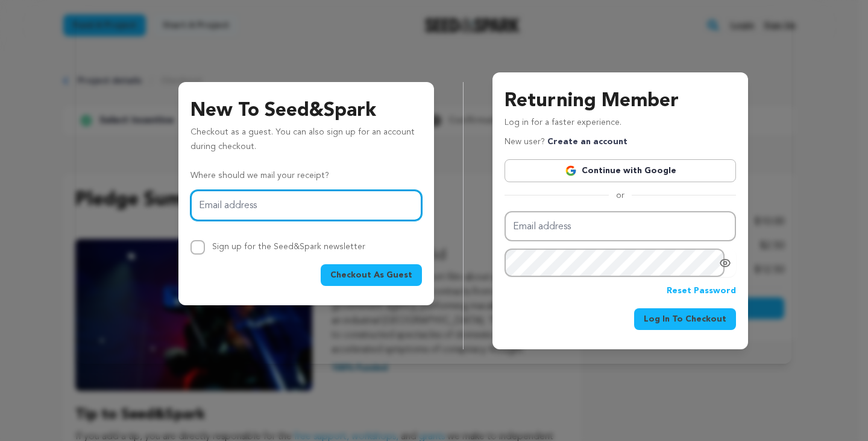 This screenshot has width=868, height=441. What do you see at coordinates (372, 275) in the screenshot?
I see `button: Checkout As Guest` at bounding box center [372, 275].